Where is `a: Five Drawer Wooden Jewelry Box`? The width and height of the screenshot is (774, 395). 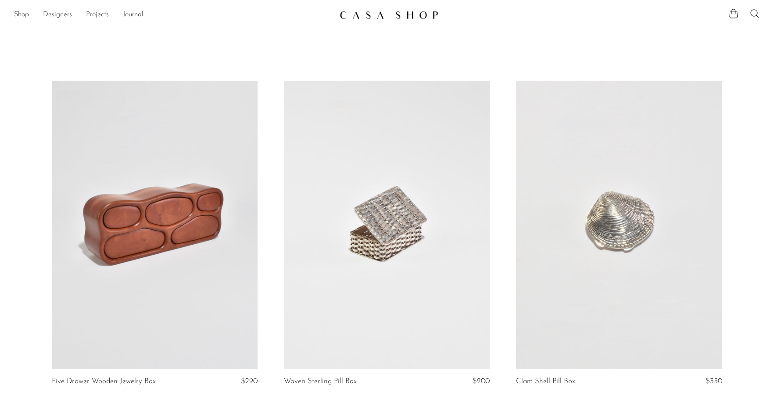 a: Five Drawer Wooden Jewelry Box is located at coordinates (104, 382).